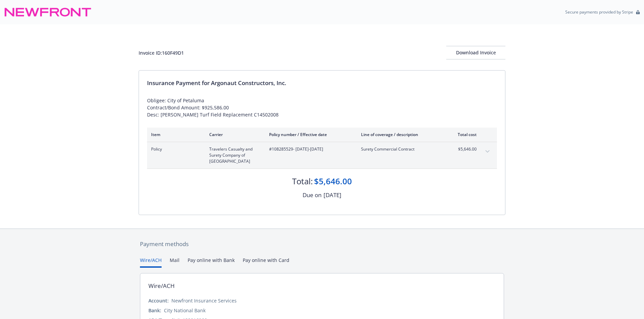 This screenshot has height=319, width=644. What do you see at coordinates (158, 301) in the screenshot?
I see `div: Account:` at bounding box center [158, 301].